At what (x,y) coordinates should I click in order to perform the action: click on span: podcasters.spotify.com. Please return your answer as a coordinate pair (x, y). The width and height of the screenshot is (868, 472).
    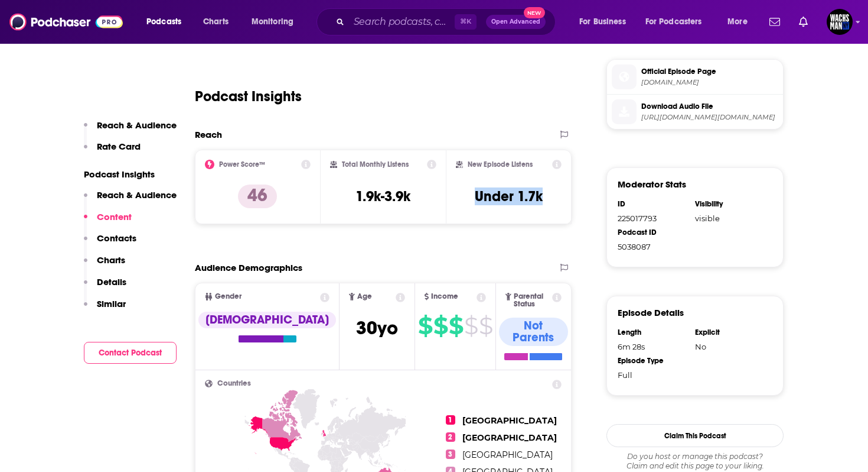
    Looking at the image, I should click on (710, 82).